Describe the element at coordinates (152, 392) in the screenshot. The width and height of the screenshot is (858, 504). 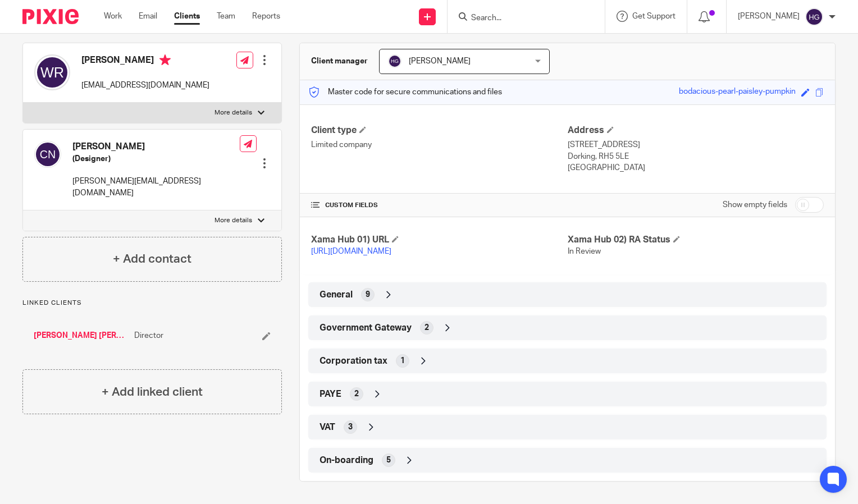
I see `h4: + Add linked client` at that location.